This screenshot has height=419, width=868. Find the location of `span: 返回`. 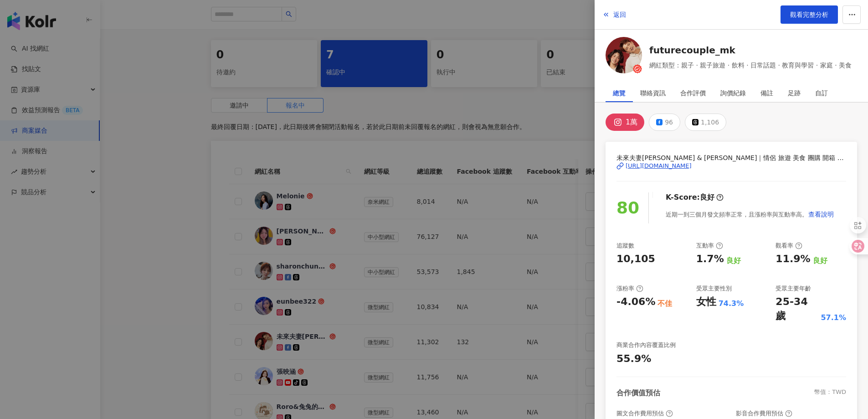

span: 返回 is located at coordinates (620, 14).